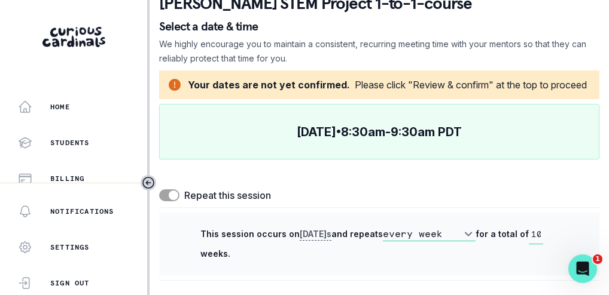  What do you see at coordinates (215, 254) in the screenshot?
I see `span: weeks.` at bounding box center [215, 254].